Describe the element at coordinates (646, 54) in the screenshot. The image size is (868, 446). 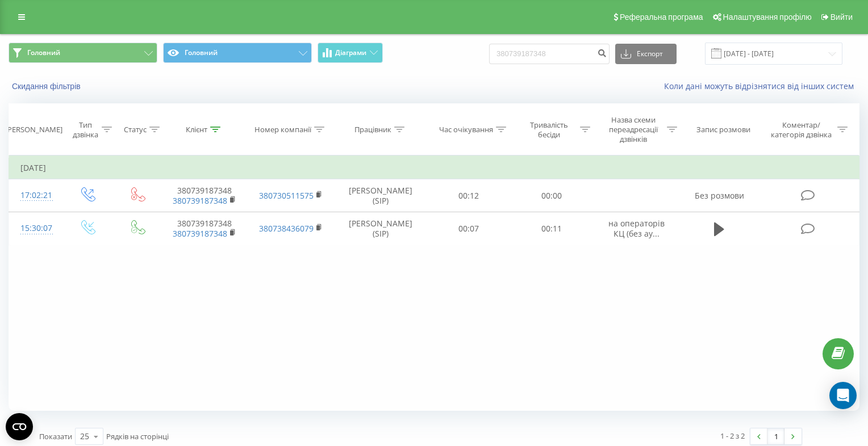
I see `button: Експорт` at that location.